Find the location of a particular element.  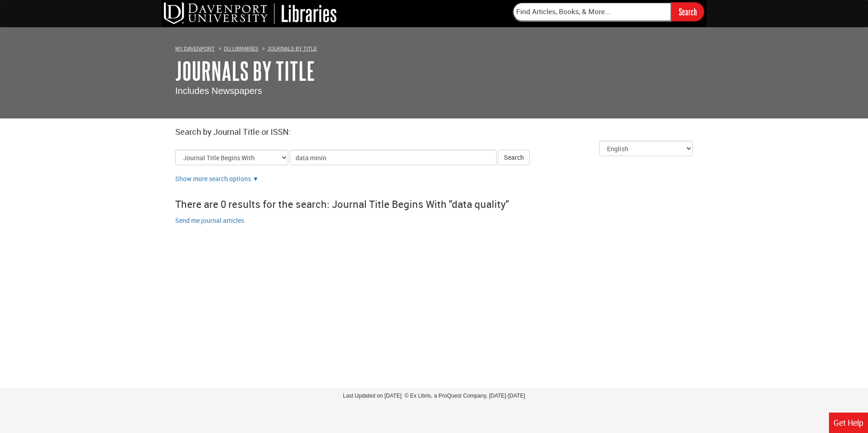

div: There are 0 results for the search: Journal Title Begins With "data quality" is located at coordinates (434, 203).